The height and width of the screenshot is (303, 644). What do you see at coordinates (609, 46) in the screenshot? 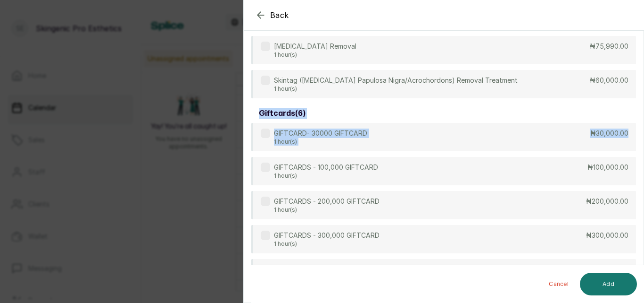
I see `p: ₦75,990.00` at bounding box center [609, 46].